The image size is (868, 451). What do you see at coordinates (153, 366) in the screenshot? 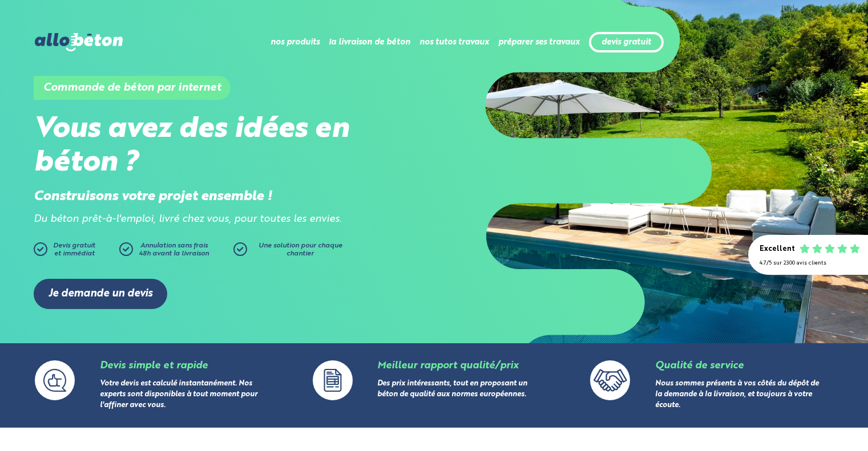
I see `a: Devis simple et rapide` at bounding box center [153, 366].